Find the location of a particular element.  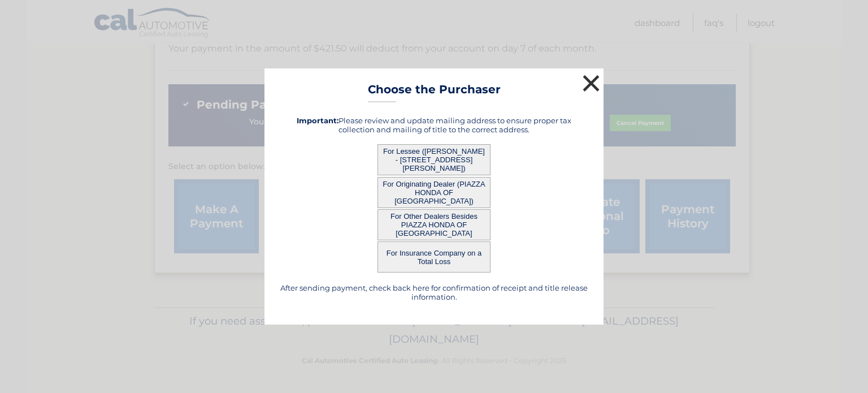

button: For Insurance Company on a Total Loss is located at coordinates (434, 257).